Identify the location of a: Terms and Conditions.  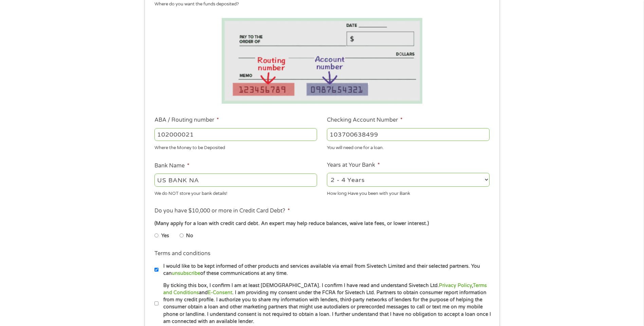
(325, 289).